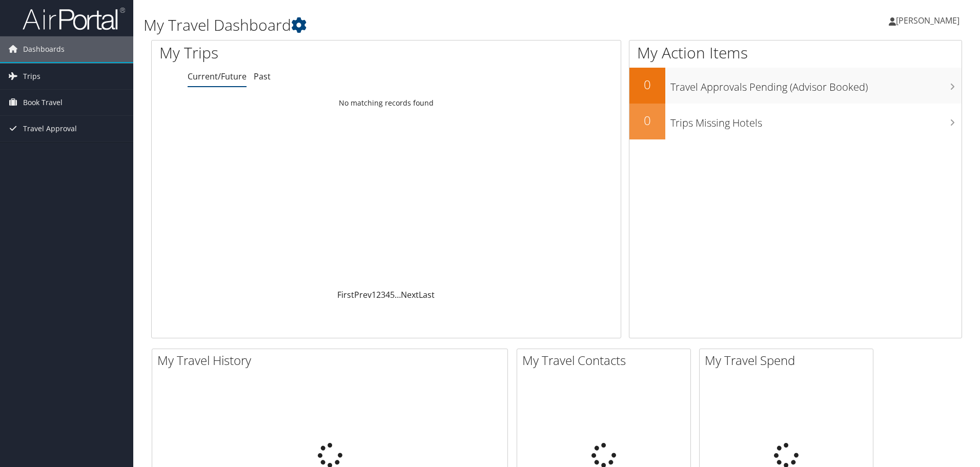 The height and width of the screenshot is (467, 980). Describe the element at coordinates (426, 295) in the screenshot. I see `a: Last` at that location.